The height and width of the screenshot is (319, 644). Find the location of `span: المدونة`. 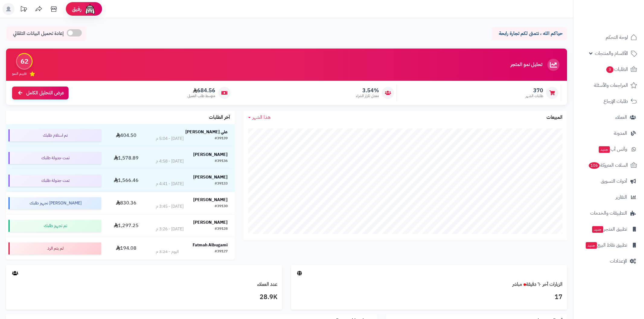

span: المدونة is located at coordinates (620, 133).